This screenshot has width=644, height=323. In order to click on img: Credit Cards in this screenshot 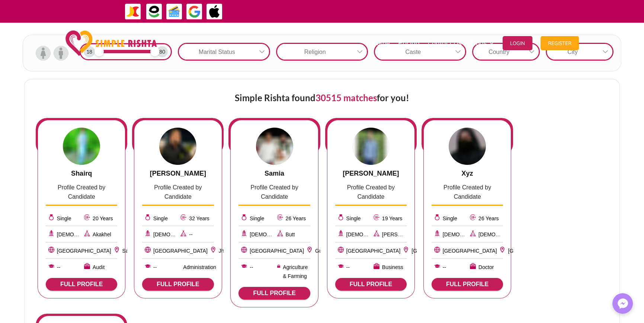, I will do `click(174, 12)`.